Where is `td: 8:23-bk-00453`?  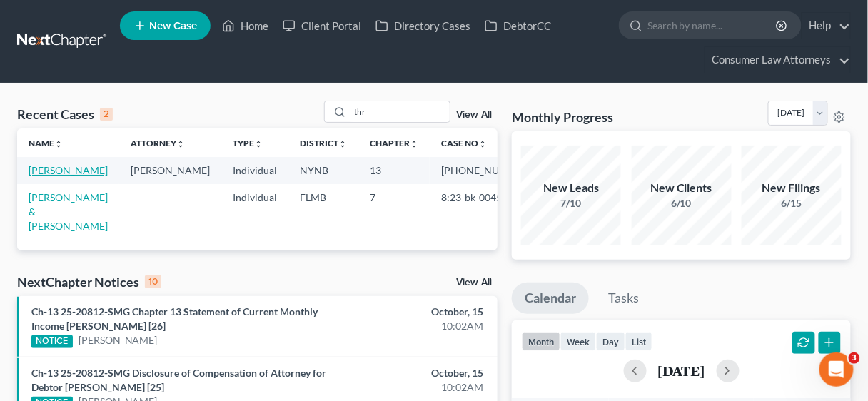 td: 8:23-bk-00453 is located at coordinates (486, 212).